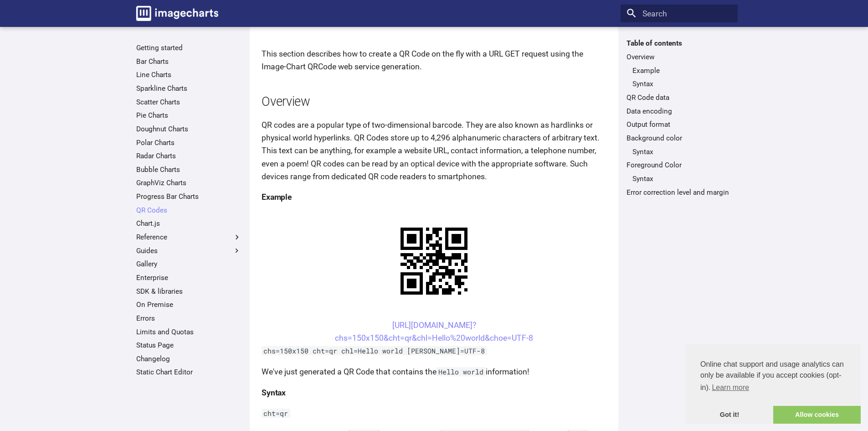 The image size is (868, 431). Describe the element at coordinates (189, 372) in the screenshot. I see `a: Static Chart Editor` at that location.